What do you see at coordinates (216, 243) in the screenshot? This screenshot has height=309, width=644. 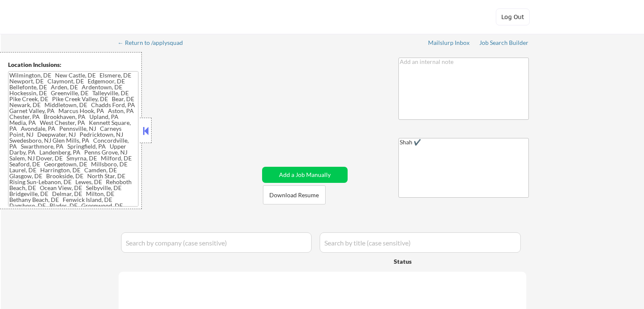 I see `input: Search by company (case sensitive)` at bounding box center [216, 243].